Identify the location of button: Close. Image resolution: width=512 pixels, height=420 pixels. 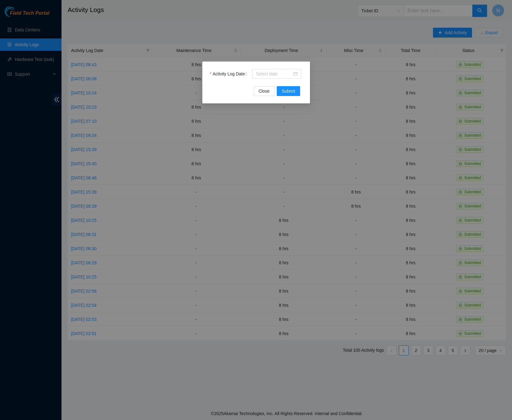
(264, 91).